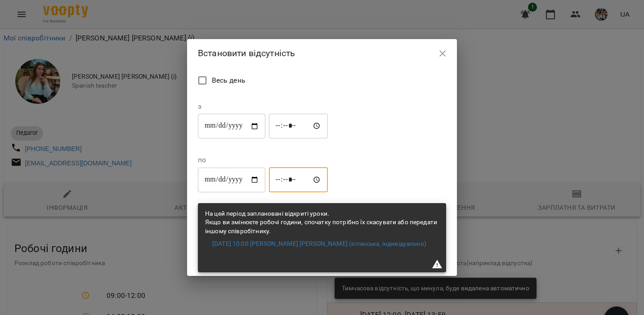  Describe the element at coordinates (322, 53) in the screenshot. I see `h2: Встановити відсутність` at that location.